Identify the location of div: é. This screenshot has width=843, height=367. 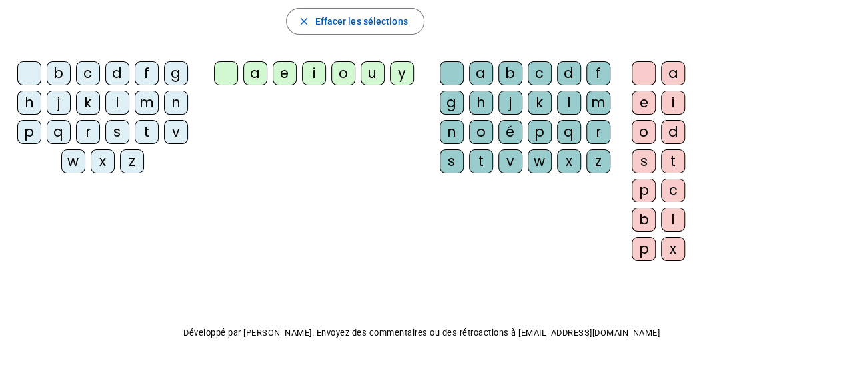
(510, 132).